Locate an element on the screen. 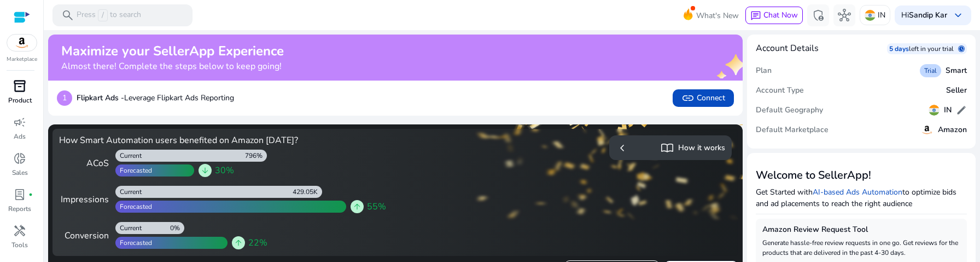 The image size is (980, 262). div: Impressions is located at coordinates (84, 199).